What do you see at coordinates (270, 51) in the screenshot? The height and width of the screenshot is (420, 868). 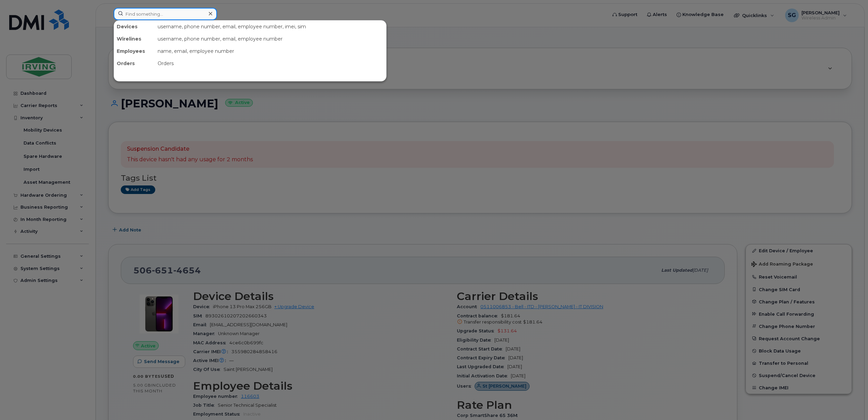 I see `div: name, email, employee number` at bounding box center [270, 51].